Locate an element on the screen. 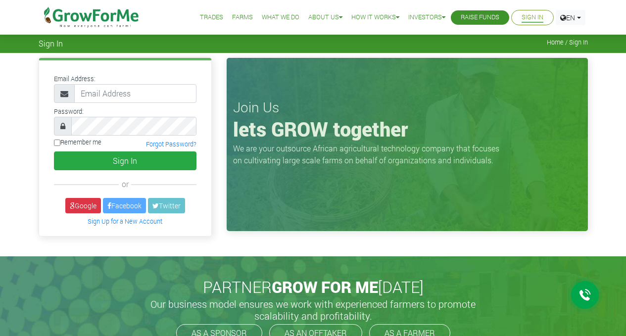 Image resolution: width=626 pixels, height=336 pixels. span: Home / Sign In is located at coordinates (567, 42).